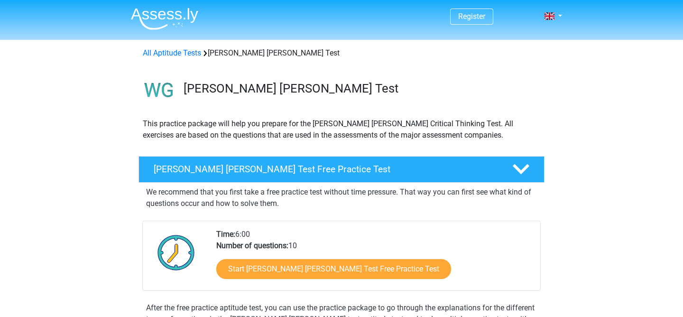 The height and width of the screenshot is (317, 683). I want to click on div: 6:00 10, so click(374, 259).